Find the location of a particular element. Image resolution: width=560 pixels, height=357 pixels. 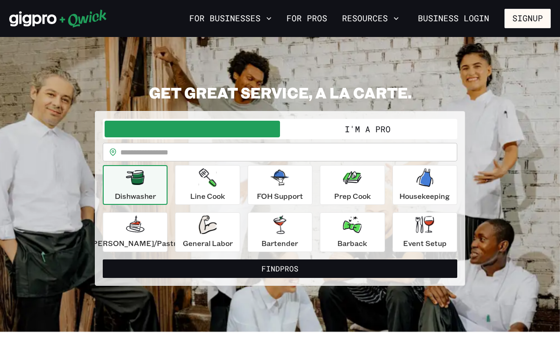

p: General Labor is located at coordinates (208, 243).